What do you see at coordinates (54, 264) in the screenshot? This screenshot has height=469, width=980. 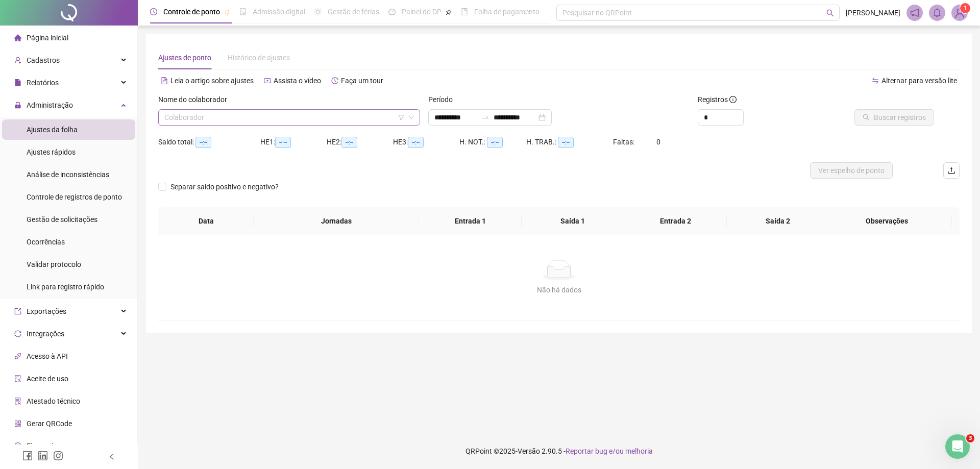 I see `span: Validar protocolo` at bounding box center [54, 264].